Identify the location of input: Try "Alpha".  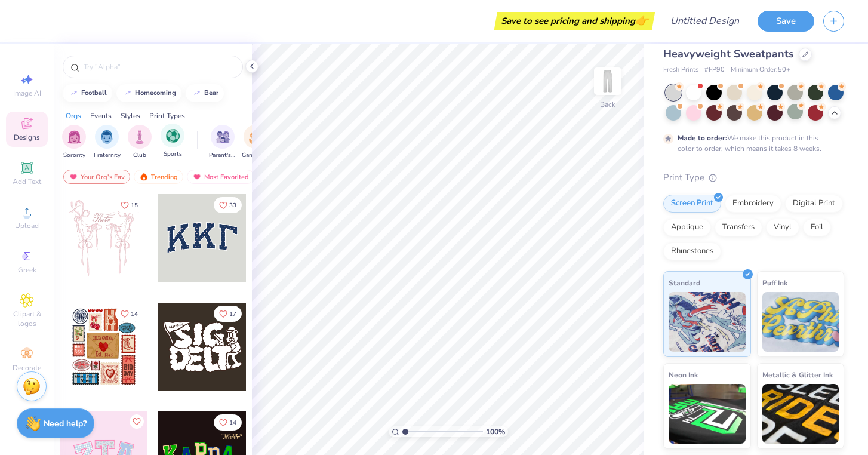
(159, 67).